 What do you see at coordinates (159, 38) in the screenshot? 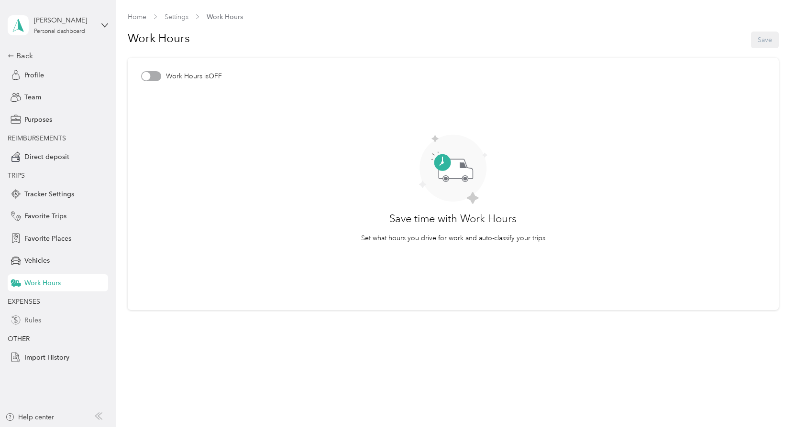
I see `h1: Work Hours` at bounding box center [159, 38].